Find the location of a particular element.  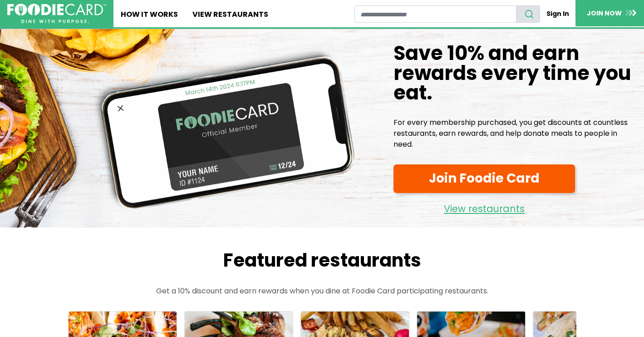

h1: Save 10% and earn rewards every time you eat. is located at coordinates (515, 73).